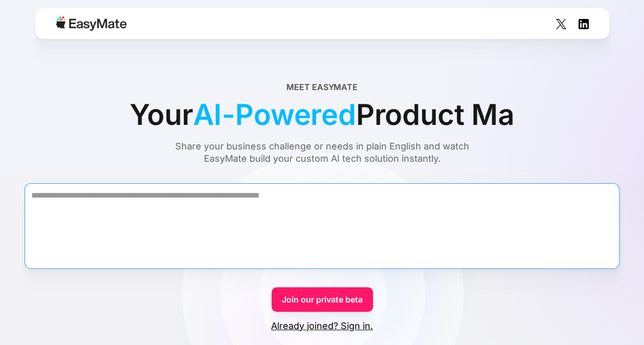  What do you see at coordinates (322, 299) in the screenshot?
I see `a: Join our private beta` at bounding box center [322, 299].